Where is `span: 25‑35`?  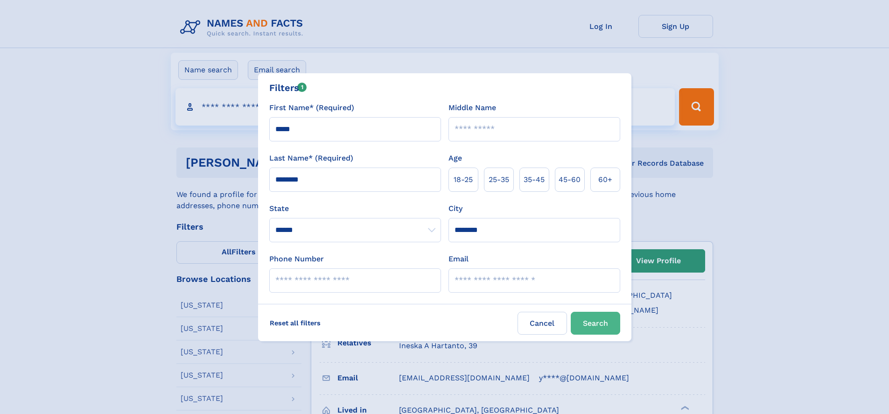
span: 25‑35 is located at coordinates (499, 180).